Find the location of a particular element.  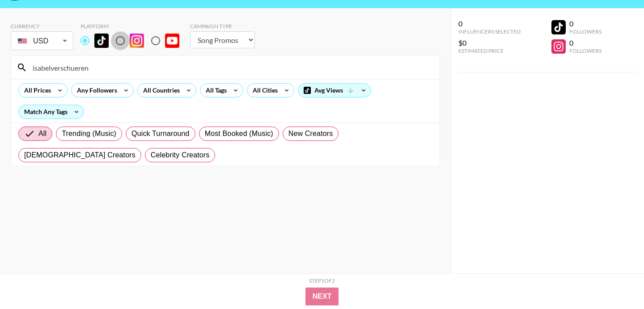

img: TikTok is located at coordinates (102, 41).